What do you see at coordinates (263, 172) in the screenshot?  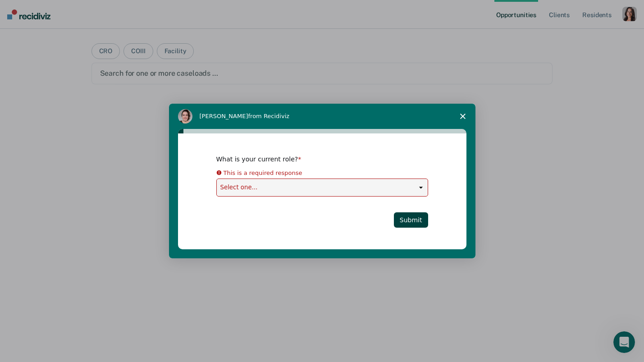 I see `div: This is a required response` at bounding box center [263, 172].